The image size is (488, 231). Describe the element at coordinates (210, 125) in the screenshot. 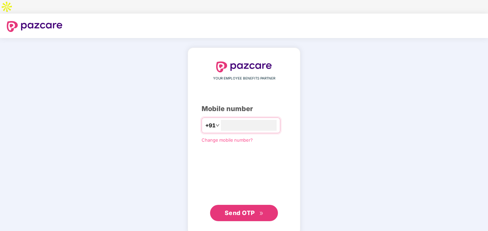

I see `span: +91` at that location.